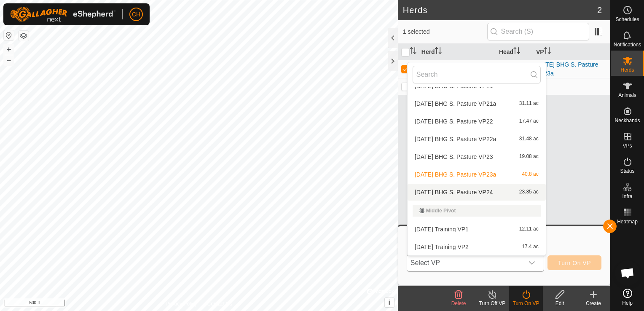 This screenshot has height=311, width=644. Describe the element at coordinates (458, 303) in the screenshot. I see `span: Delete` at that location.